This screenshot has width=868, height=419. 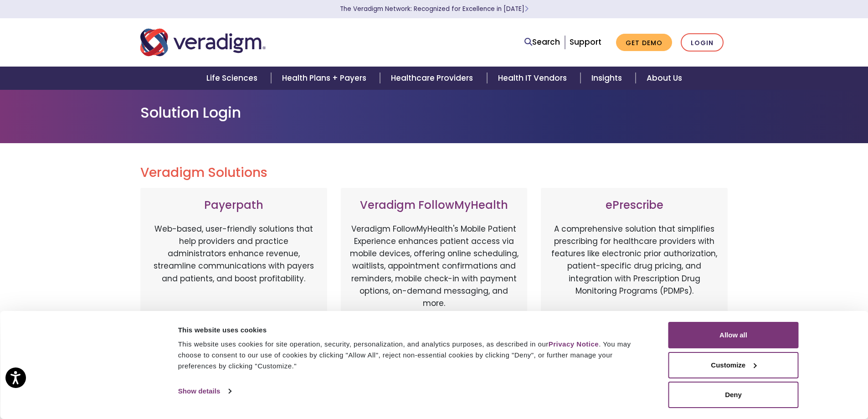 I want to click on span: Learn More, so click(x=527, y=9).